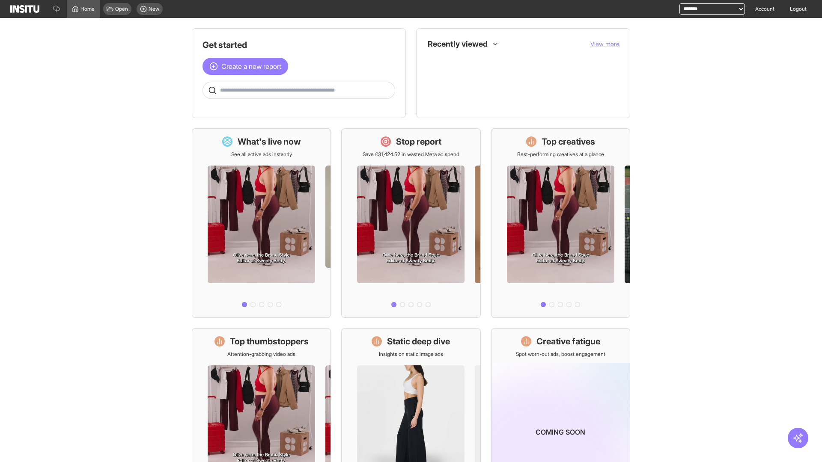  I want to click on p: Best-performing creatives at a glance, so click(560, 155).